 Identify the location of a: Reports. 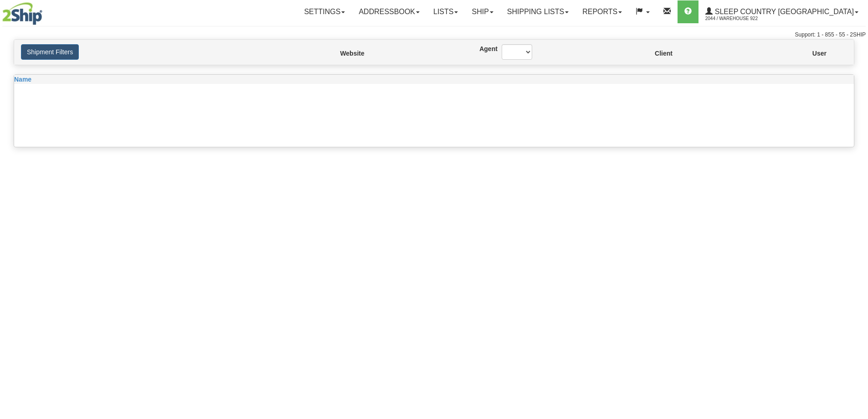
(602, 12).